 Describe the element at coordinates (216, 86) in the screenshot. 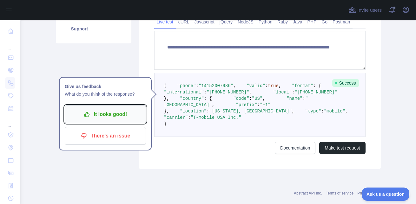

I see `span: "14152007986"` at that location.